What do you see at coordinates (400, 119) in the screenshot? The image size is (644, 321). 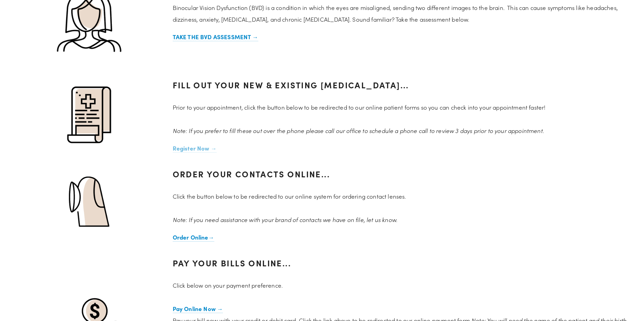 I see `p: Prior to your appointment, click the button below to be redirected to our online patient forms so...` at bounding box center [400, 119].